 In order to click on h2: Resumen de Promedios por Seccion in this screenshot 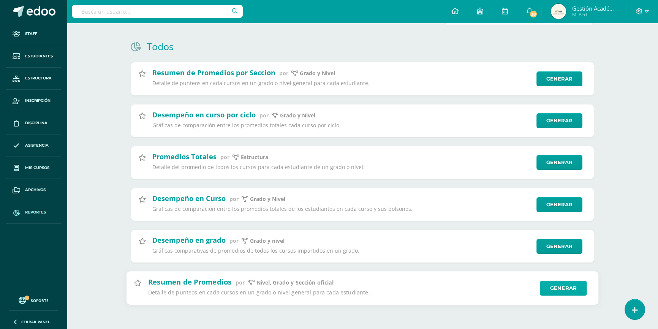, I will do `click(214, 73)`.